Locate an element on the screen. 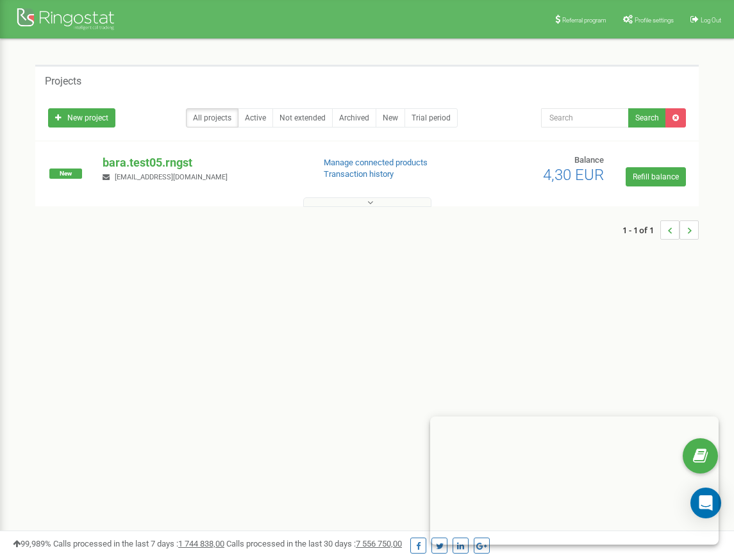 The image size is (734, 560). span: 1 - 1 of 1 is located at coordinates (642, 230).